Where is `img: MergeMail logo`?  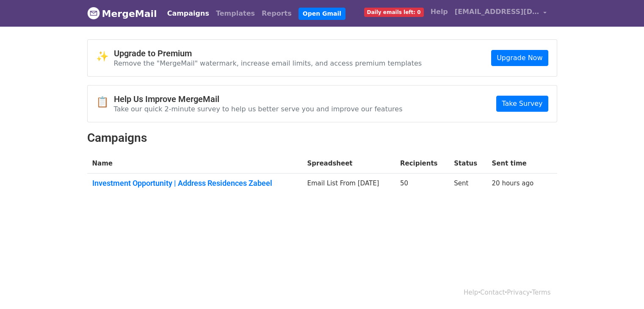
img: MergeMail logo is located at coordinates (94, 13).